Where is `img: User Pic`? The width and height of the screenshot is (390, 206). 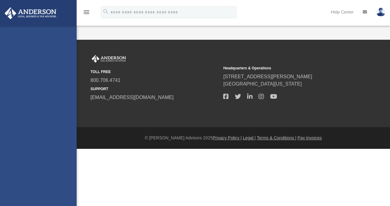
img: User Pic is located at coordinates (380, 12).